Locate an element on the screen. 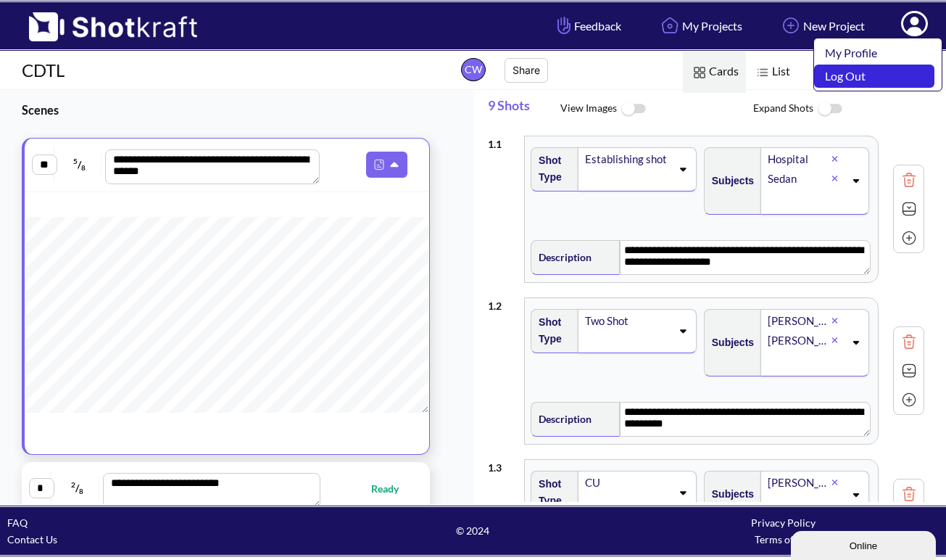 The image size is (946, 560). a: My Projects is located at coordinates (700, 25).